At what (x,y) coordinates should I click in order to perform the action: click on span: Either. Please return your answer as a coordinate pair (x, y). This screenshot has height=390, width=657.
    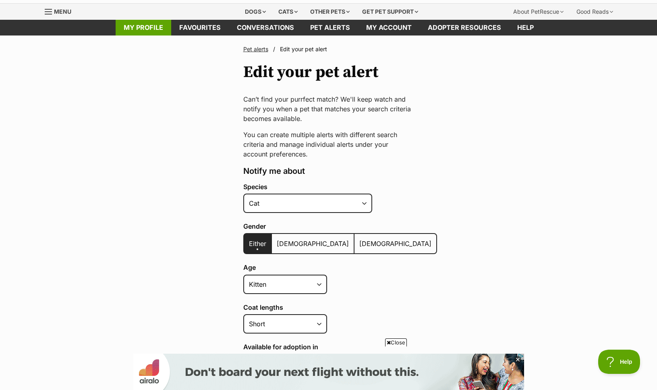
    Looking at the image, I should click on (257, 243).